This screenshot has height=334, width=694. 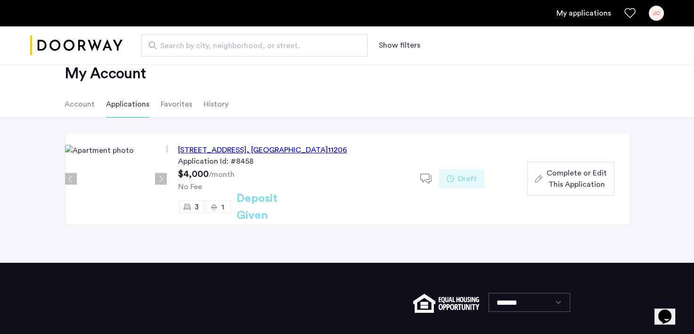 What do you see at coordinates (197, 207) in the screenshot?
I see `span: 3` at bounding box center [197, 207].